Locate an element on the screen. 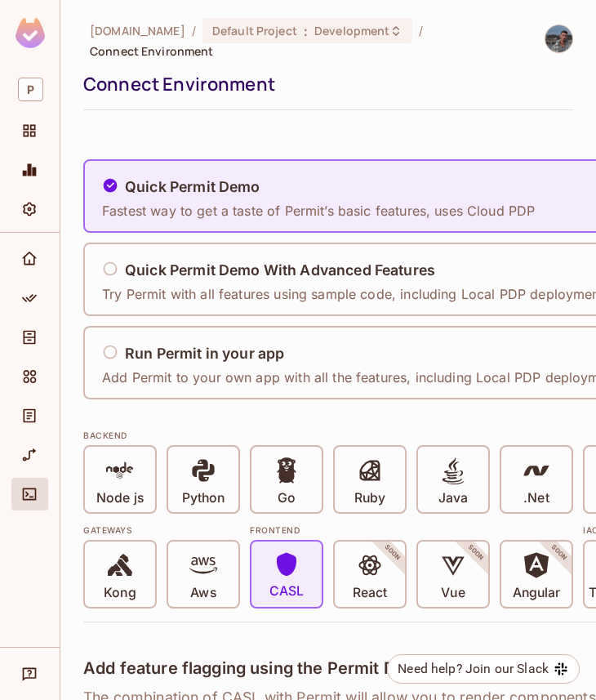 The height and width of the screenshot is (700, 596). p: Go is located at coordinates (286, 498).